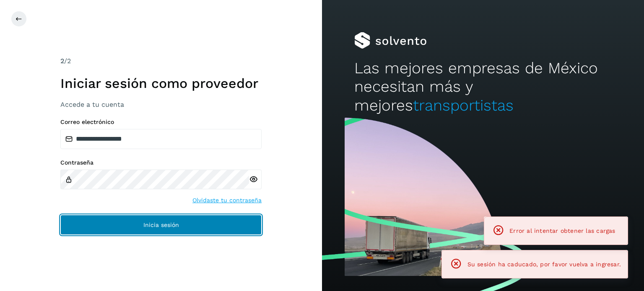 The height and width of the screenshot is (291, 644). Describe the element at coordinates (161, 122) in the screenshot. I see `label: Correo electrónico` at that location.